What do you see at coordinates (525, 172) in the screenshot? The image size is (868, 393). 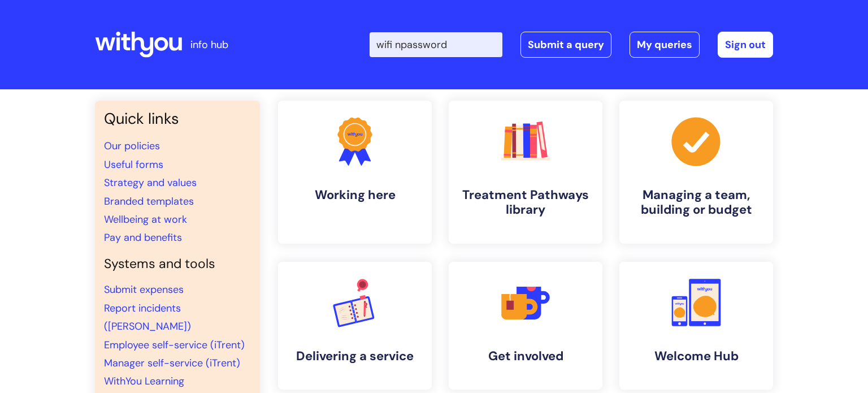 I see `a: Treatment Pathways library` at bounding box center [525, 172].